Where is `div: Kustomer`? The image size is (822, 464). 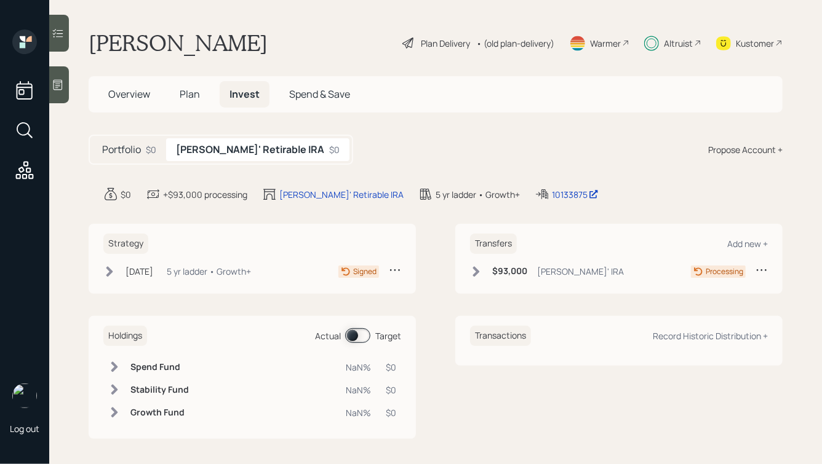
div: Kustomer is located at coordinates (755, 43).